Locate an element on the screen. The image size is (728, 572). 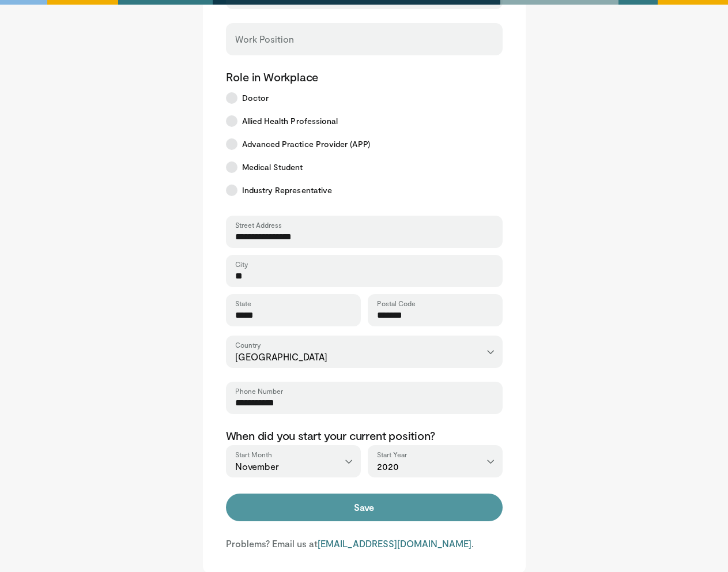
label: State is located at coordinates (243, 303).